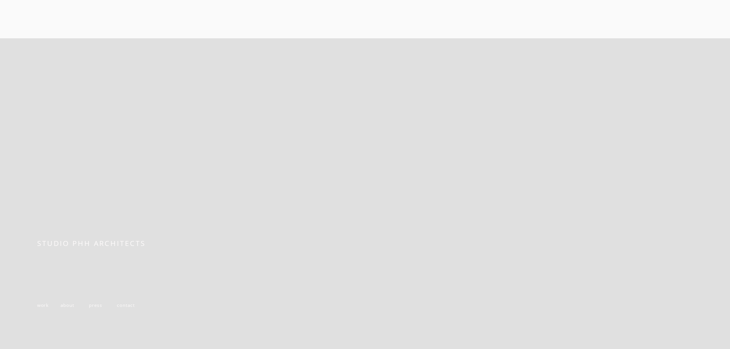  I want to click on a: contact, so click(126, 305).